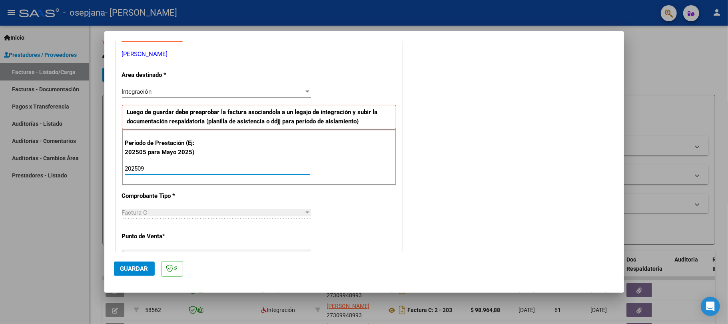 The height and width of the screenshot is (324, 728). Describe the element at coordinates (137, 92) in the screenshot. I see `span: Integración` at that location.